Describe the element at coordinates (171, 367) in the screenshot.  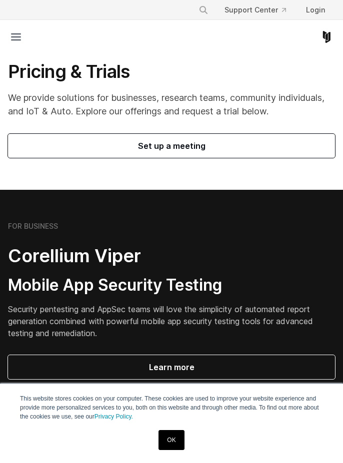
I see `a: Learn more` at that location.